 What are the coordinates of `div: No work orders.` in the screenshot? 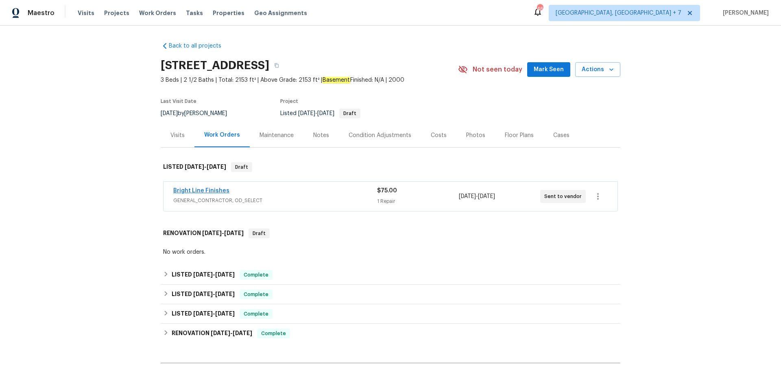 It's located at (390, 252).